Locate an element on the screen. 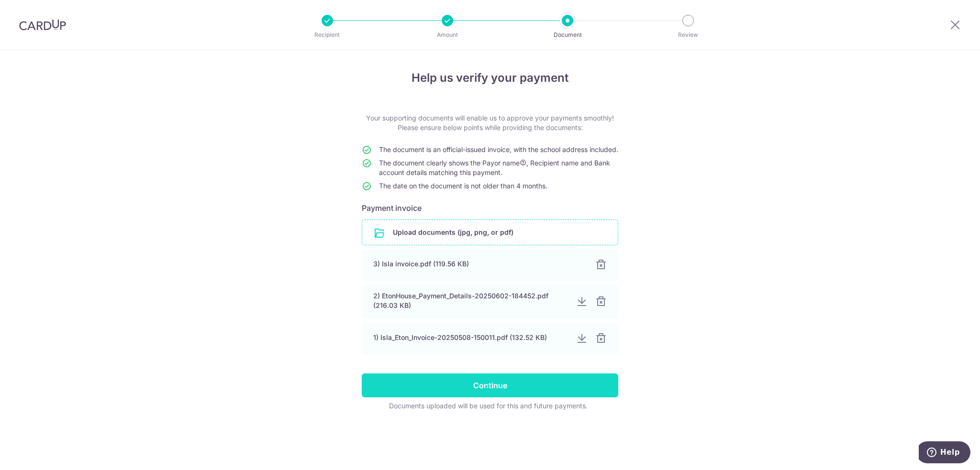  input: Continue is located at coordinates (490, 386).